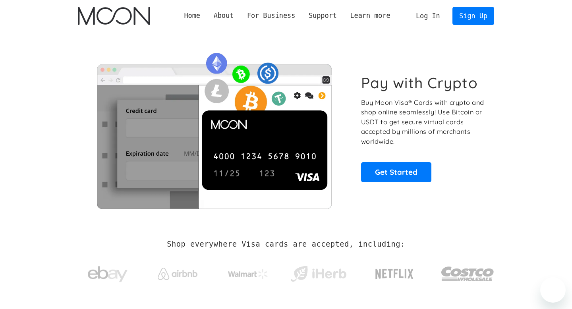  I want to click on a: iHerb, so click(318, 272).